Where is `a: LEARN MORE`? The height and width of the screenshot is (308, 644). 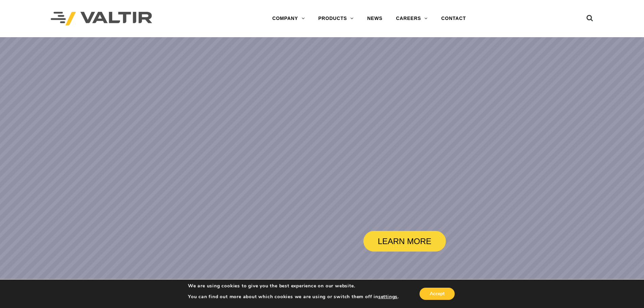
a: LEARN MORE is located at coordinates (405, 241).